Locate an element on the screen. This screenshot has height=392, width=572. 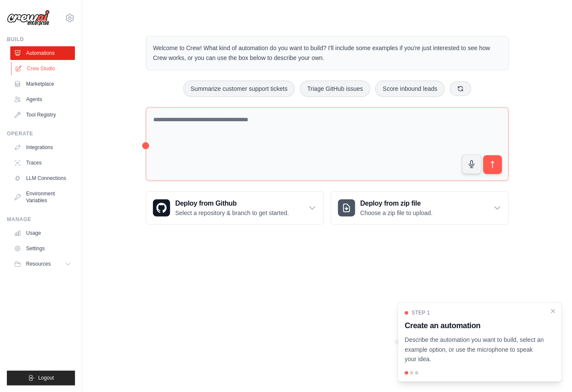
span: Resources is located at coordinates (38, 264).